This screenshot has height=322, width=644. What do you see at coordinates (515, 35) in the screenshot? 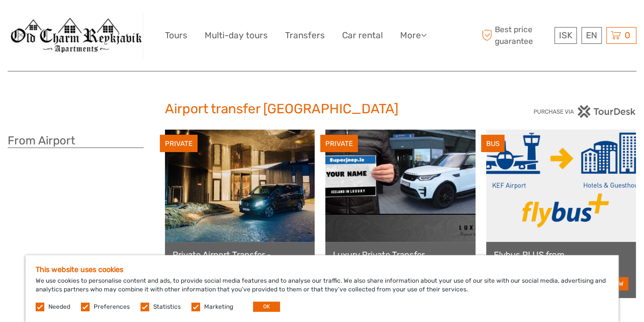
I see `span: Best price guarantee` at bounding box center [515, 35].